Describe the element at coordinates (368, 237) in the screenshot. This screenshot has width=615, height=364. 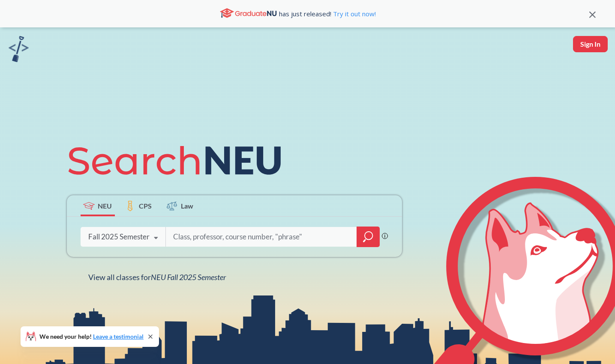
I see `svg: magnifying glass` at that location.